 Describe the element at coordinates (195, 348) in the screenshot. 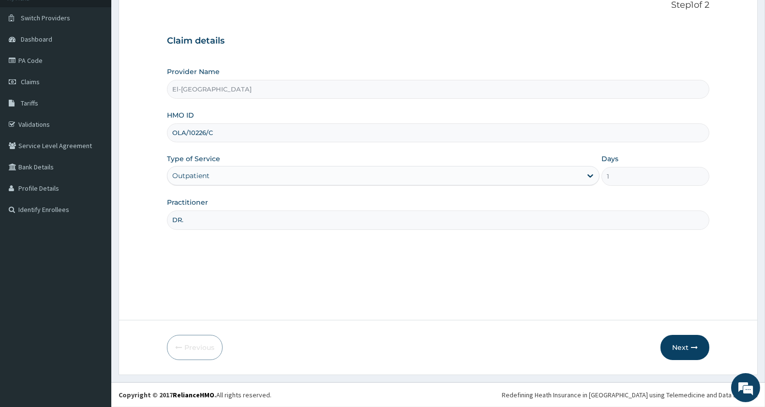

I see `button: Previous` at that location.